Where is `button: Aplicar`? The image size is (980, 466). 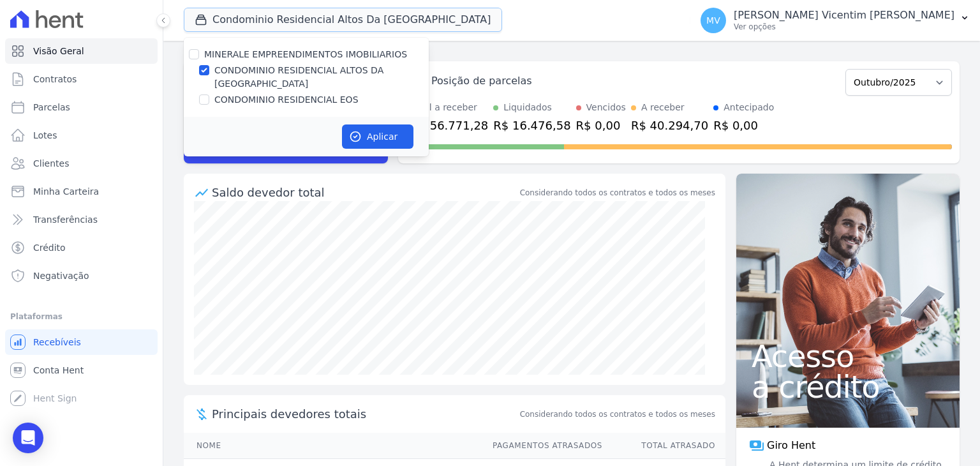 button: Aplicar is located at coordinates (378, 136).